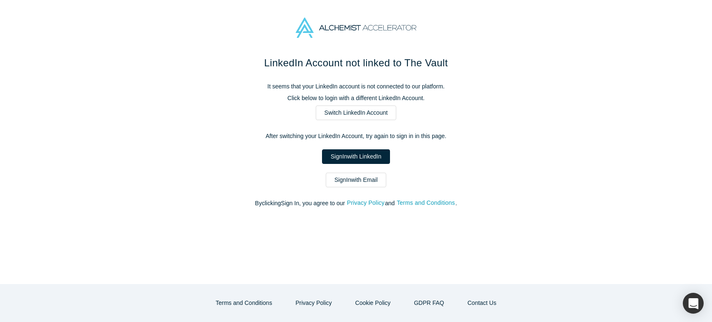 The height and width of the screenshot is (322, 712). Describe the element at coordinates (482, 303) in the screenshot. I see `button: Contact Us` at that location.